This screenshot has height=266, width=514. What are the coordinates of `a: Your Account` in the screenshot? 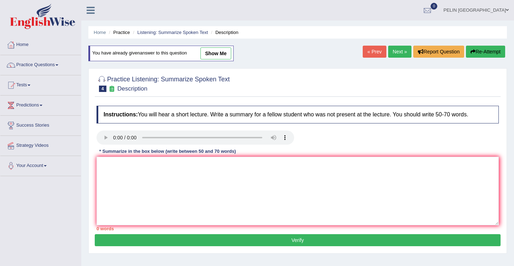 It's located at (41, 165).